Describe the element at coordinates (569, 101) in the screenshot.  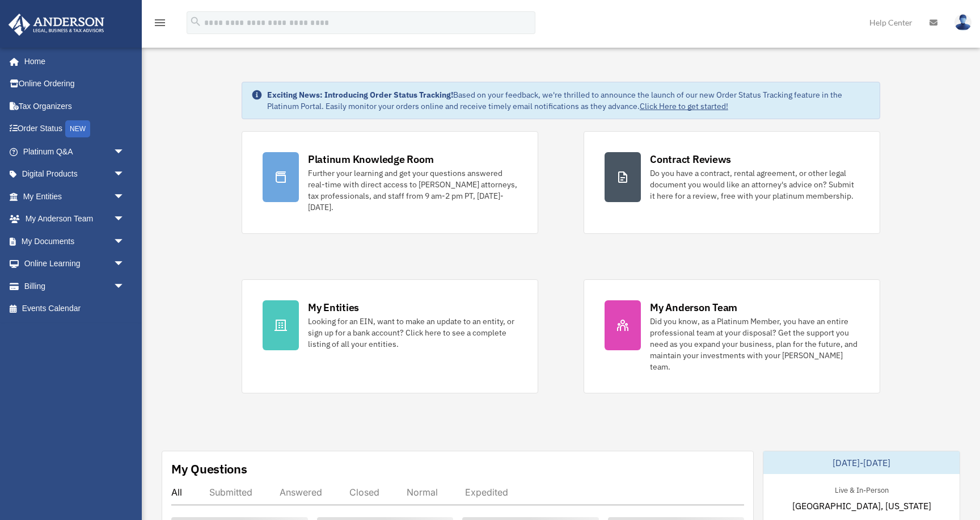
I see `div: Based on your feedback, we're thrilled to announce the launch of our new Order Status Tracking fe...` at that location.